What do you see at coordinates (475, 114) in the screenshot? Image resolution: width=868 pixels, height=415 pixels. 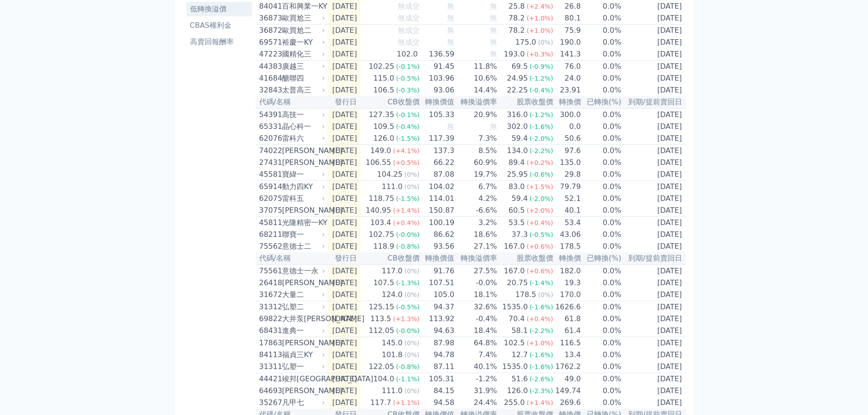 I see `td: 20.9%` at bounding box center [475, 114].